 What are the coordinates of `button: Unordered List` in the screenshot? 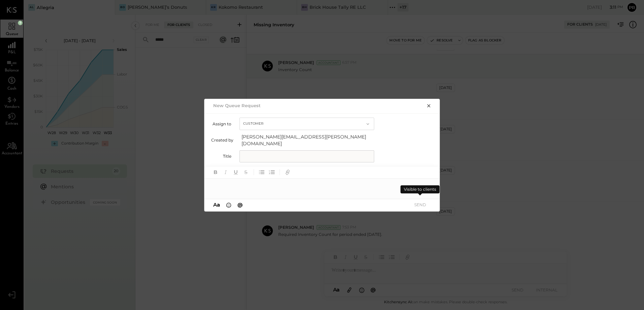 It's located at (262, 172).